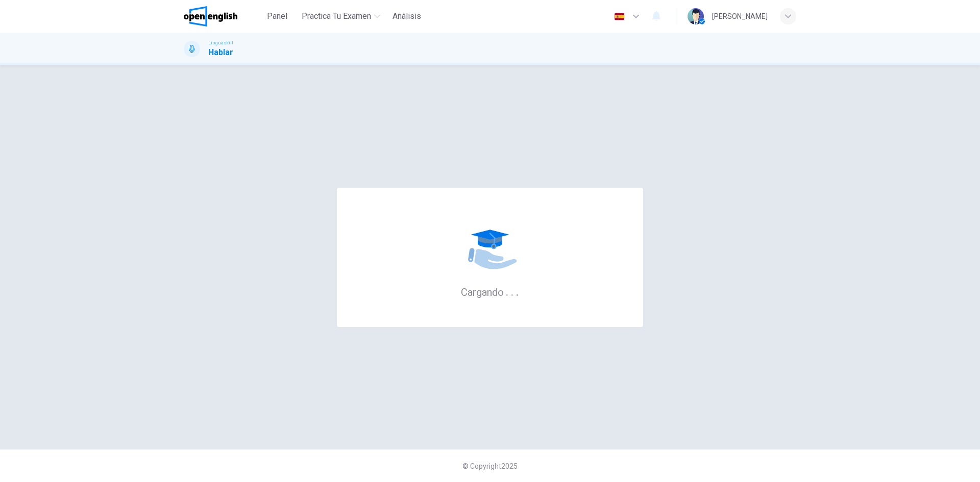  What do you see at coordinates (490, 466) in the screenshot?
I see `span: © Copyright 2025` at bounding box center [490, 466].